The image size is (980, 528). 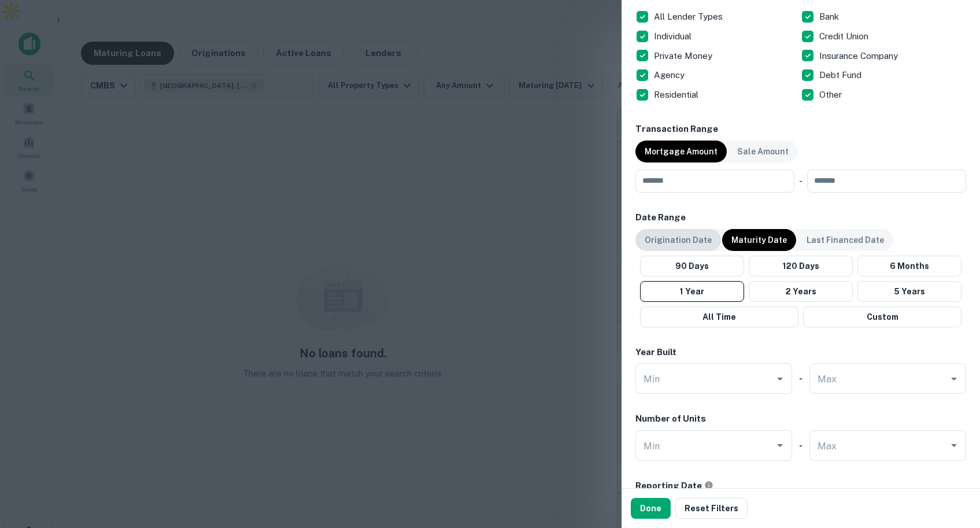 What do you see at coordinates (692, 292) in the screenshot?
I see `button: 1 Year` at bounding box center [692, 292].